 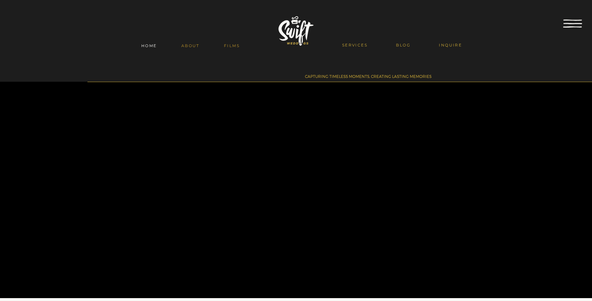 What do you see at coordinates (190, 45) in the screenshot?
I see `a: ABOUT` at bounding box center [190, 45].